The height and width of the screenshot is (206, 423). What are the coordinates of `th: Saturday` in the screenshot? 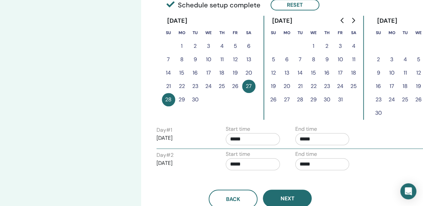 It's located at (249, 33).